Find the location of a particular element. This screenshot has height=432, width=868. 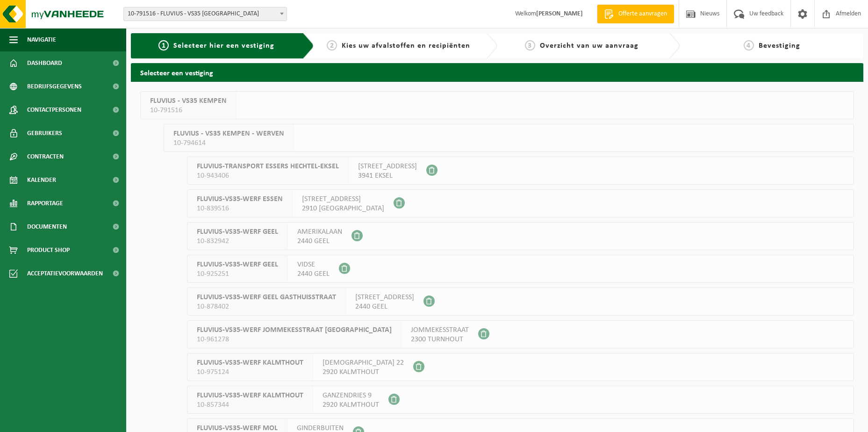

span: 10-791516 is located at coordinates (188, 110).